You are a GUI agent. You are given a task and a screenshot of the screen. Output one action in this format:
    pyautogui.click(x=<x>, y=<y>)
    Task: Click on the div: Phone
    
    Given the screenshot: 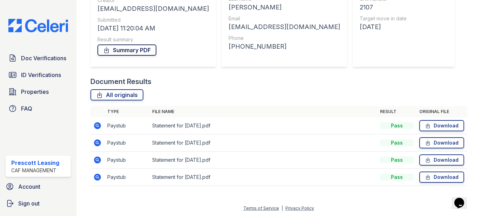 What is the action you would take?
    pyautogui.click(x=284, y=38)
    